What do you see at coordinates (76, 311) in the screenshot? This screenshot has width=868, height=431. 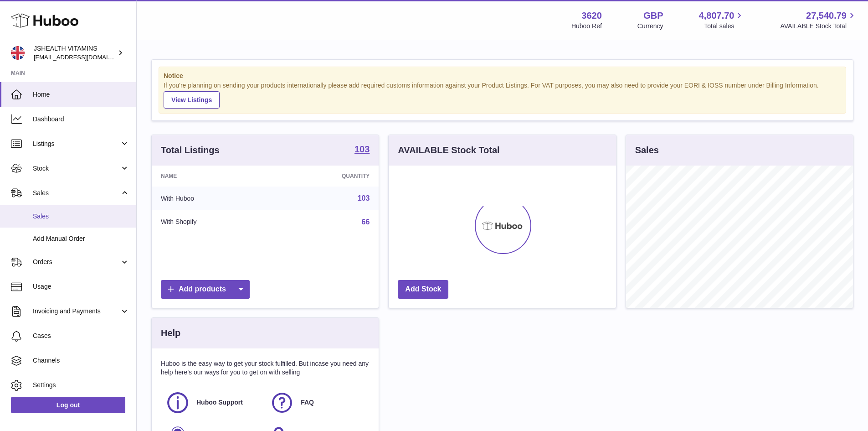 I see `span: Invoicing and Payments` at bounding box center [76, 311].